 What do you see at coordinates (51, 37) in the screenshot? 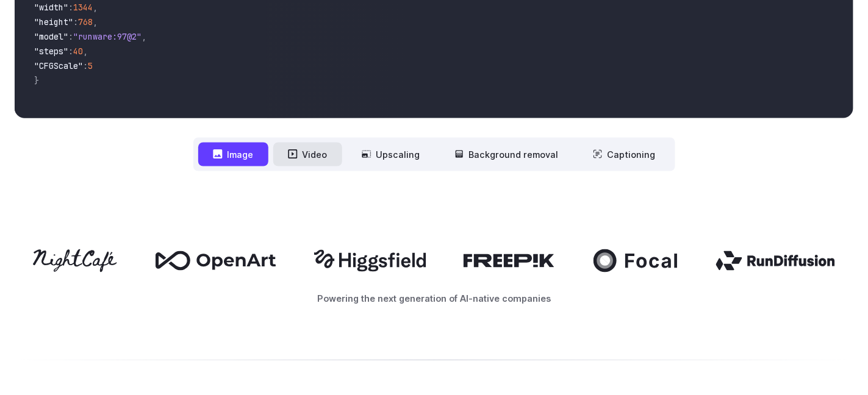
I see `span: "model"` at bounding box center [51, 37].